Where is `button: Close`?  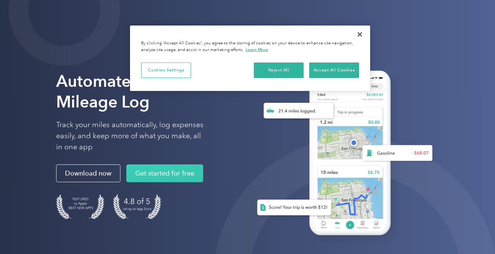 button: Close is located at coordinates (360, 34).